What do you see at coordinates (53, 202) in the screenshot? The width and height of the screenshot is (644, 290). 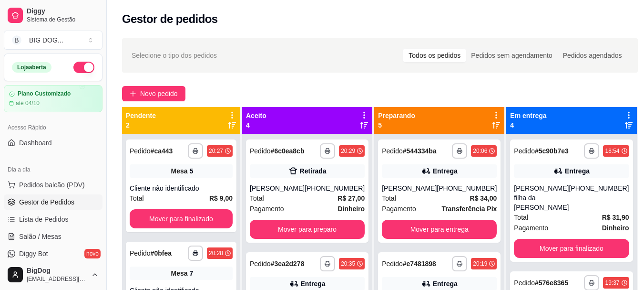 I see `a: Gestor de Pedidos` at bounding box center [53, 202].